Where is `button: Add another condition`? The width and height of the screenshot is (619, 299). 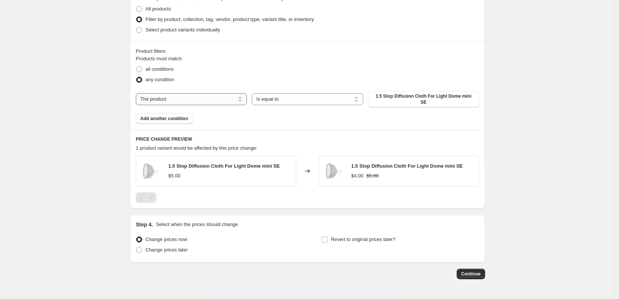
button: Add another condition is located at coordinates (164, 119).